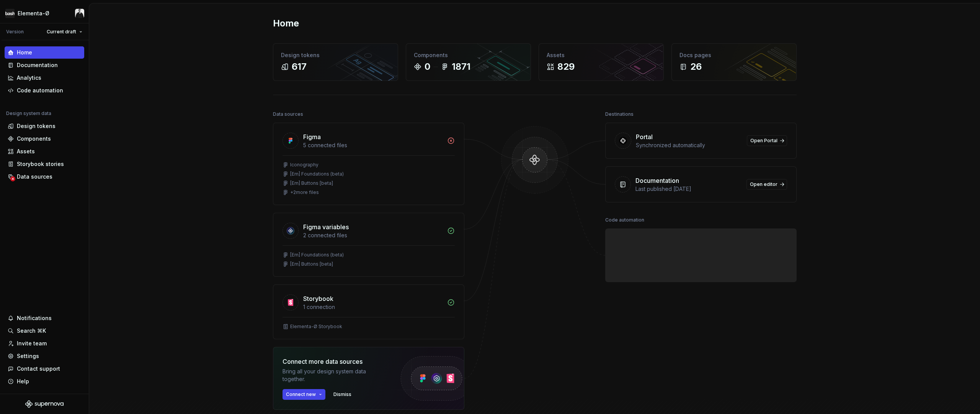 Image resolution: width=980 pixels, height=414 pixels. Describe the element at coordinates (23, 381) in the screenshot. I see `div: Help` at that location.